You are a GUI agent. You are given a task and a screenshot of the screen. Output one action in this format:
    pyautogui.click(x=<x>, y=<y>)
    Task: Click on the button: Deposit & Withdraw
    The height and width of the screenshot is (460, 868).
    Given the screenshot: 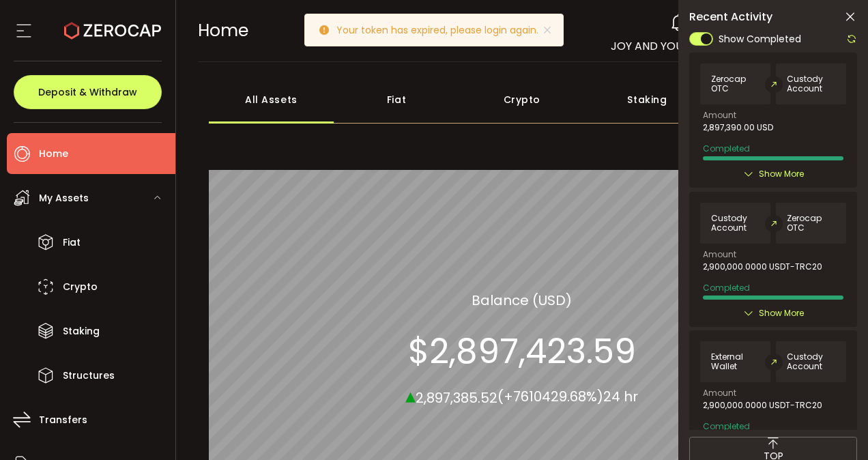 What is the action you would take?
    pyautogui.click(x=87, y=92)
    